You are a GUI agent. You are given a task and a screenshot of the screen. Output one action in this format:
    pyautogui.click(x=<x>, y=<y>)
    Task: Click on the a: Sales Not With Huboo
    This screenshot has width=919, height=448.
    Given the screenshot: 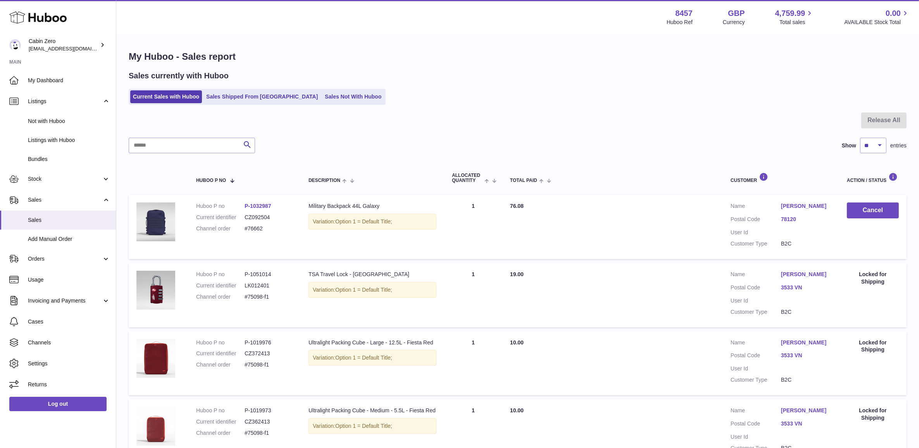 What is the action you would take?
    pyautogui.click(x=353, y=97)
    